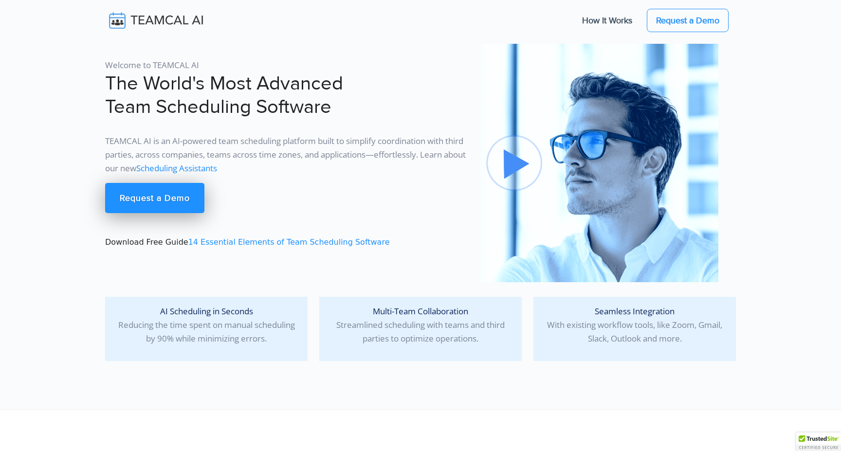 The image size is (841, 451). What do you see at coordinates (206, 311) in the screenshot?
I see `span: AI Scheduling in Seconds` at bounding box center [206, 311].